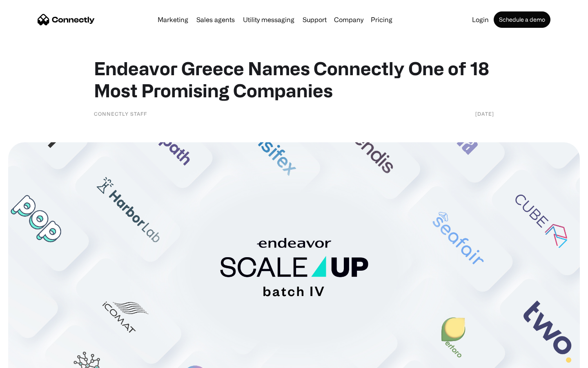  Describe the element at coordinates (315, 20) in the screenshot. I see `a: Support` at that location.